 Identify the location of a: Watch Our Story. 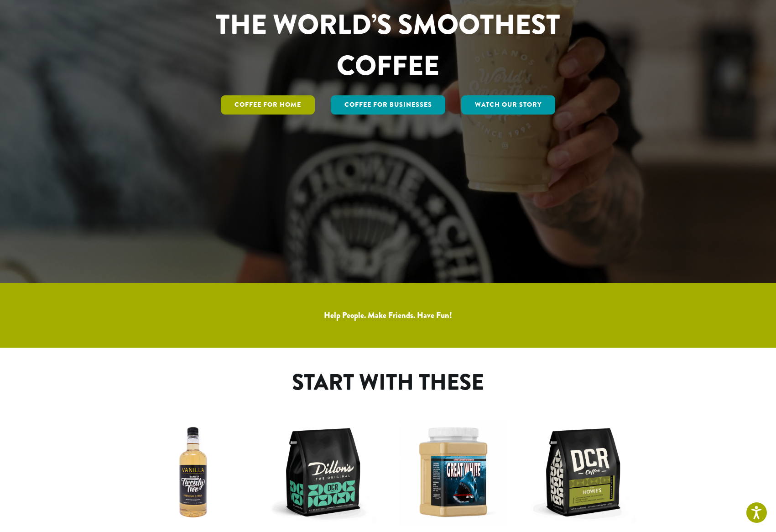
(508, 105).